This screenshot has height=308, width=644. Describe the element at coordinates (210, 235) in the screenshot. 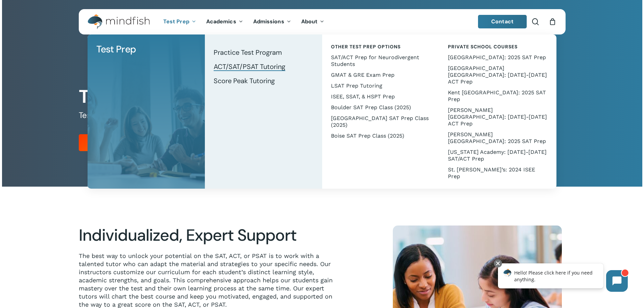

I see `h2: Individualized, Expert Support` at that location.